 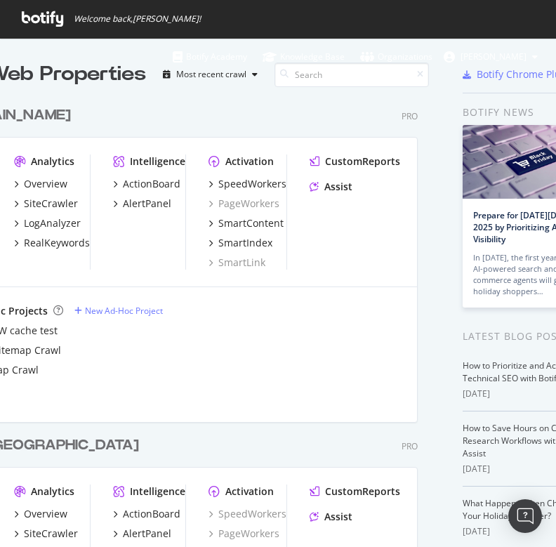 What do you see at coordinates (396, 57) in the screenshot?
I see `a: Organizations` at bounding box center [396, 57].